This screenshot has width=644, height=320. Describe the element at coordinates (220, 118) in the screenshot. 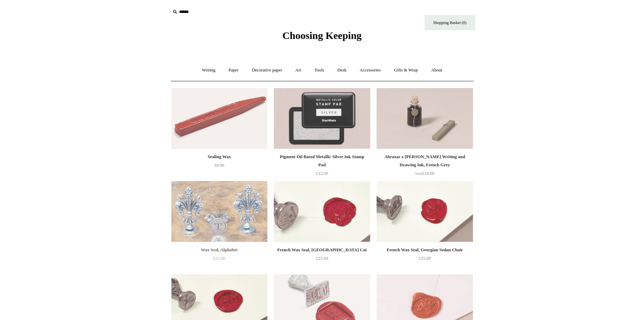

I see `img: Sealing Wax` at that location.